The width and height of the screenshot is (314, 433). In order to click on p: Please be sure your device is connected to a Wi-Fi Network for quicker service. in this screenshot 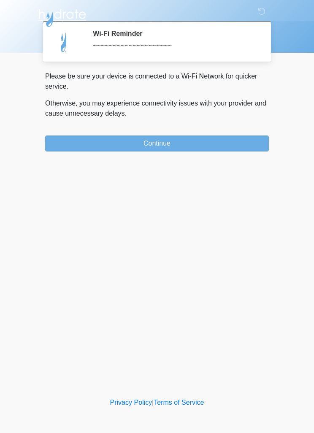, I will do `click(157, 81)`.